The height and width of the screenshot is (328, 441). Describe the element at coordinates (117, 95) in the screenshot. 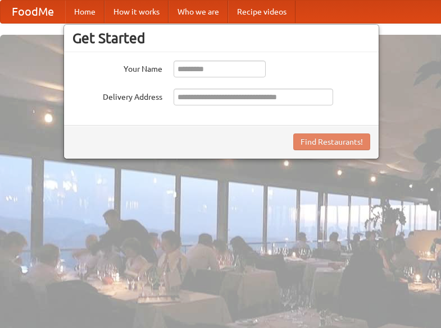

I see `label: Delivery Address` at that location.